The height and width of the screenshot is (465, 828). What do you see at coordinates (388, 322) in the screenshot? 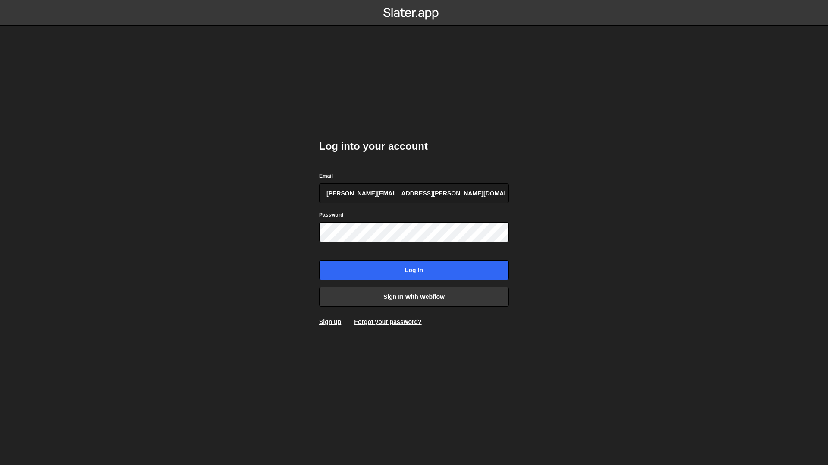
I see `a: Forgot your password?` at bounding box center [388, 322].